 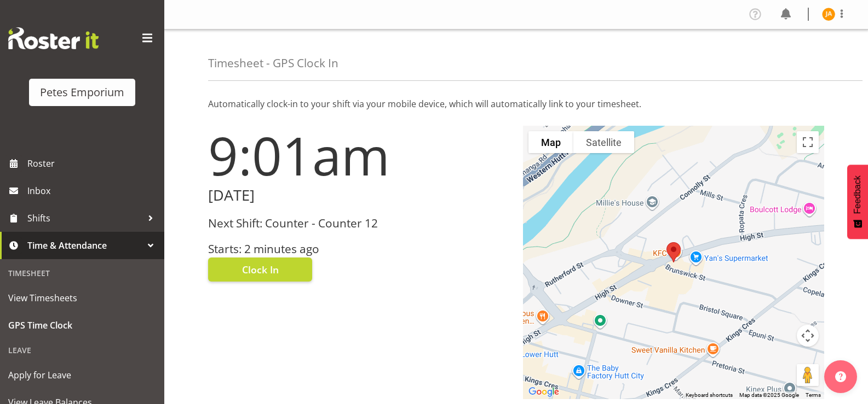 What do you see at coordinates (604, 143) in the screenshot?
I see `button: Show satellite imagery` at bounding box center [604, 143].